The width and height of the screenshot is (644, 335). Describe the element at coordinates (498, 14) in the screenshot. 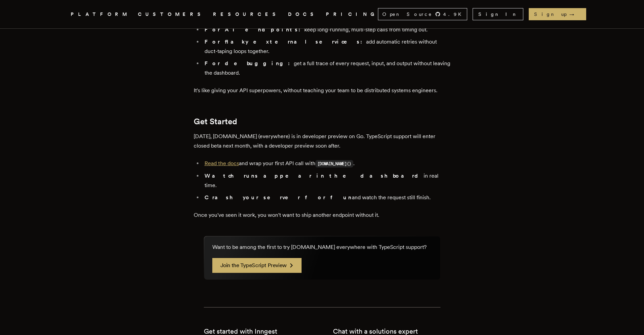

I see `a: Sign In` at that location.